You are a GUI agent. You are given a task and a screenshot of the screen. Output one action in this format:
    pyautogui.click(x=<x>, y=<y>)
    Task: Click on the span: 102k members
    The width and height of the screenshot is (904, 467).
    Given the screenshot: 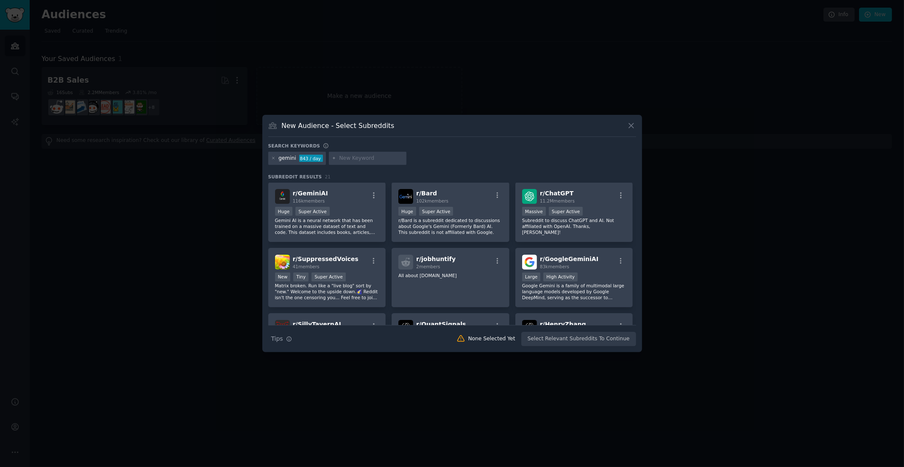 What is the action you would take?
    pyautogui.click(x=432, y=201)
    